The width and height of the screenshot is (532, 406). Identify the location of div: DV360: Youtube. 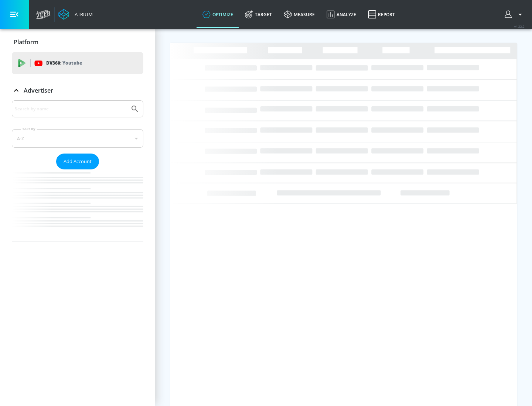
(78, 63).